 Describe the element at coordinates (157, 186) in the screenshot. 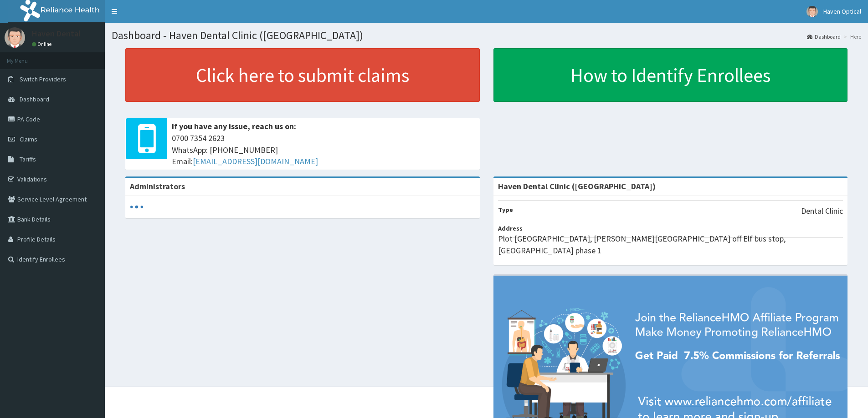

I see `b: Administrators` at that location.